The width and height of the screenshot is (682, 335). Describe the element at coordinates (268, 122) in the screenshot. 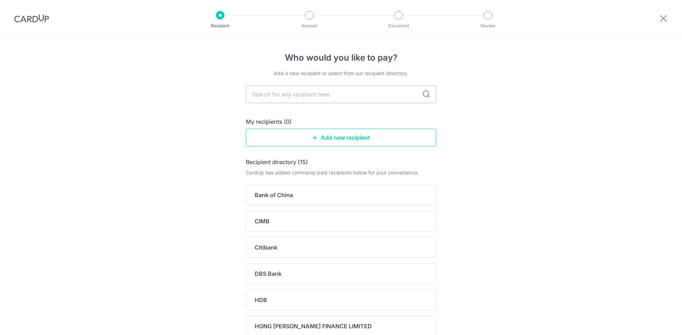

I see `h5: My recipients (0)` at that location.